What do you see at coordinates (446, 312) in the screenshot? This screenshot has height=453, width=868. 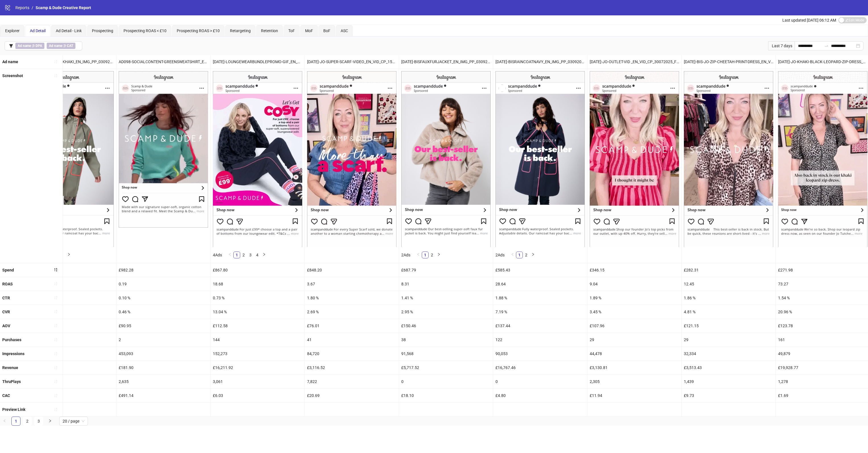 I see `div: 2.95 %` at bounding box center [446, 312].